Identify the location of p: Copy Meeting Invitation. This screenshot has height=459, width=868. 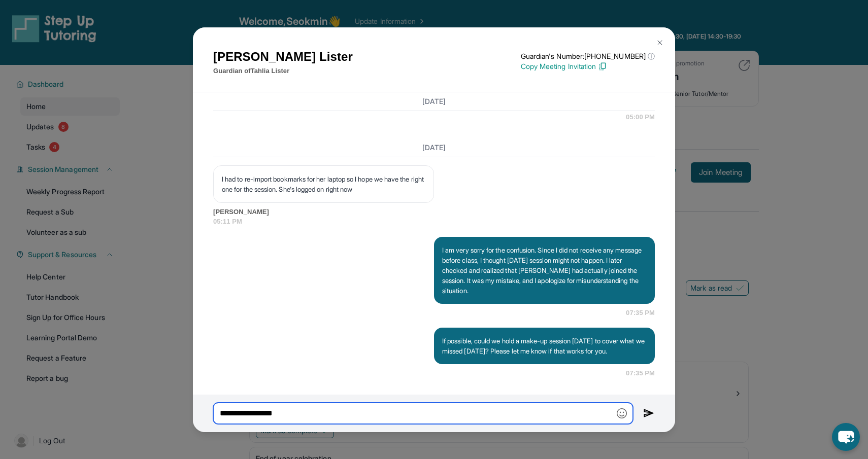
(588, 66).